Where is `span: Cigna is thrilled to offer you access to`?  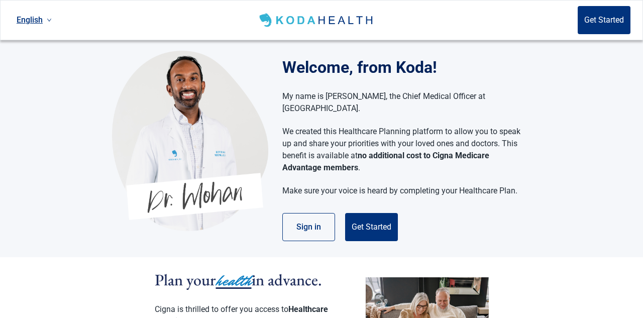 span: Cigna is thrilled to offer you access to is located at coordinates (222, 309).